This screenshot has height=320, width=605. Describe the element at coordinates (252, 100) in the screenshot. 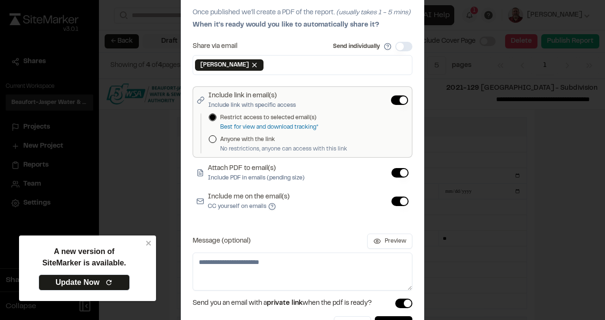

I see `label: Include link in email(s)` at that location.